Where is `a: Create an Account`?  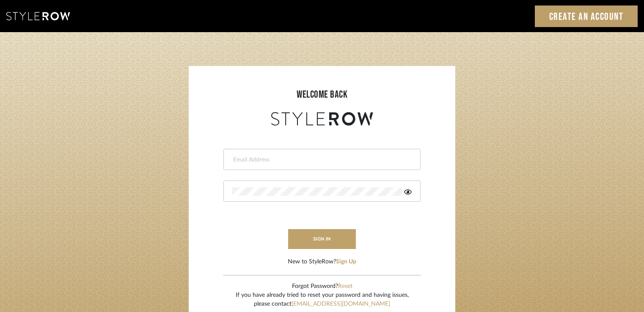
a: Create an Account is located at coordinates (586, 16).